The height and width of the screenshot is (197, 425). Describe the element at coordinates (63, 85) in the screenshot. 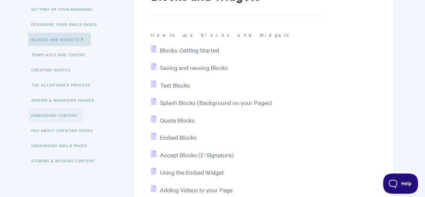

I see `a: The Acceptance Process` at that location.